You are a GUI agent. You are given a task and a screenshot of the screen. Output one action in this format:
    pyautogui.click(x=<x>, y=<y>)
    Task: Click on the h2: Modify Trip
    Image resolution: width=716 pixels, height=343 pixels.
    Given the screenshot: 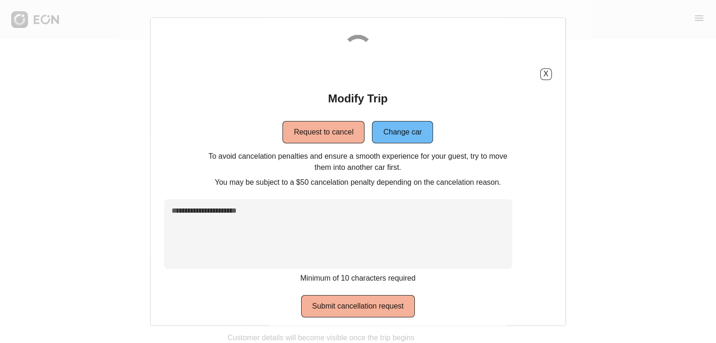 What is the action you would take?
    pyautogui.click(x=358, y=99)
    